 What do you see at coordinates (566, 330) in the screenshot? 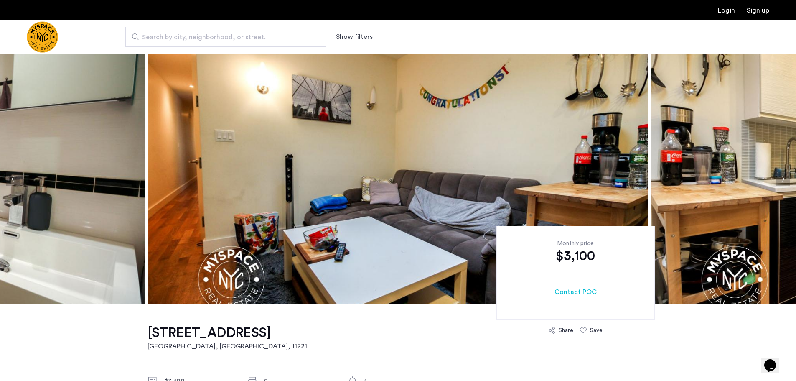
I see `div: Share` at bounding box center [566, 330].